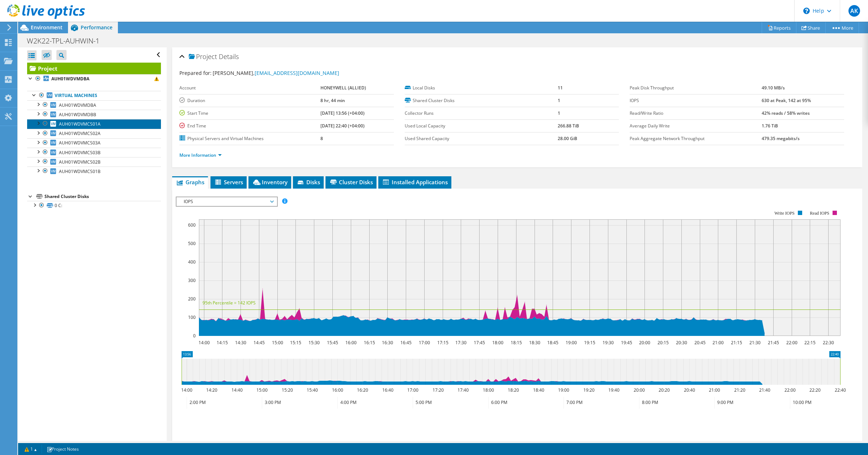 The width and height of the screenshot is (868, 455). What do you see at coordinates (80, 133) in the screenshot?
I see `span: AUH01WDVMCS02A` at bounding box center [80, 133].